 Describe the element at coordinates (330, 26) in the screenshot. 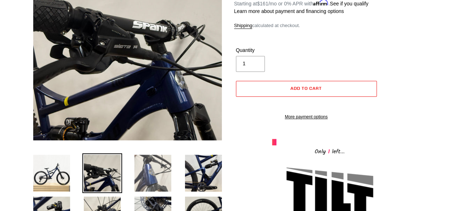

I see `div: calculated at checkout.` at that location.